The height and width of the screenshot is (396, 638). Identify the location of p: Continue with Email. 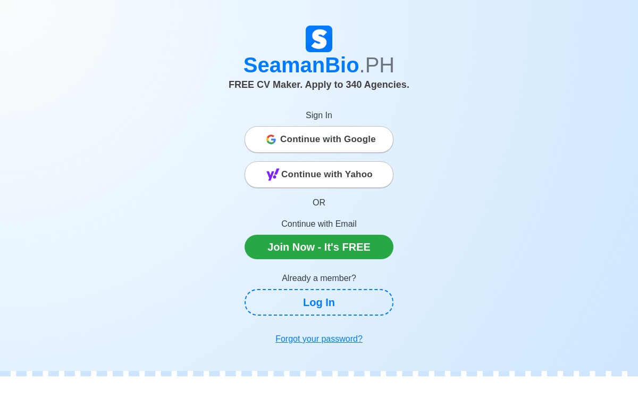
(319, 224).